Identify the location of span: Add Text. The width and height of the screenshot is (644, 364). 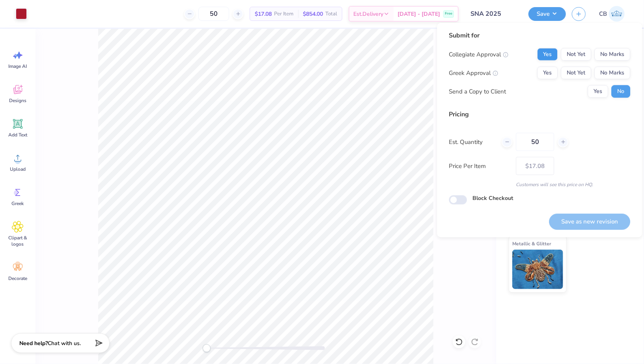
(18, 135).